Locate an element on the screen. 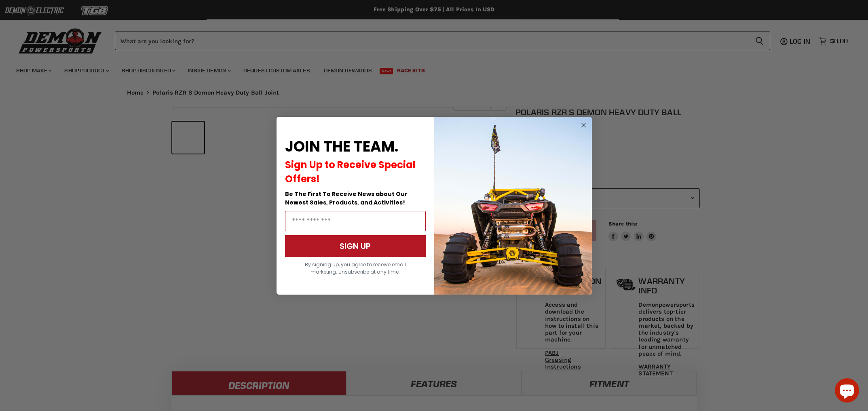 The height and width of the screenshot is (411, 868). span: Sign Up to Receive Special Offers! is located at coordinates (350, 172).